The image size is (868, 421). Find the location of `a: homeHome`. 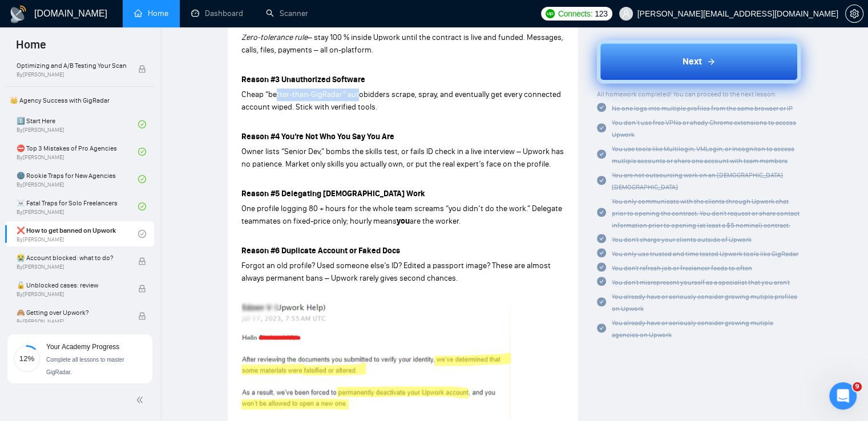

a: homeHome is located at coordinates (151, 13).